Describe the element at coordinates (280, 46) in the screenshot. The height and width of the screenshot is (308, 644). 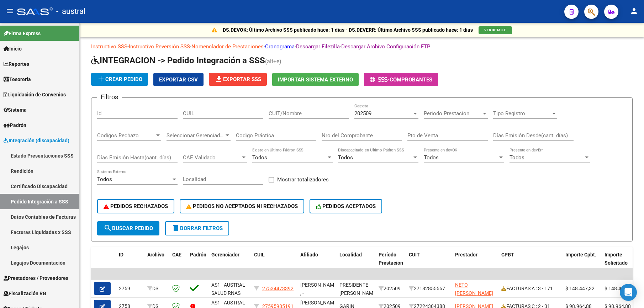
I see `a: Cronograma` at that location.